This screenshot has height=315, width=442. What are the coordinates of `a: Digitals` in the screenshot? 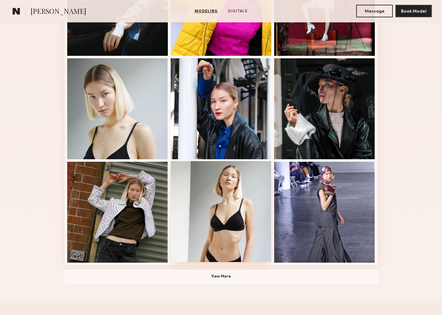 It's located at (238, 11).